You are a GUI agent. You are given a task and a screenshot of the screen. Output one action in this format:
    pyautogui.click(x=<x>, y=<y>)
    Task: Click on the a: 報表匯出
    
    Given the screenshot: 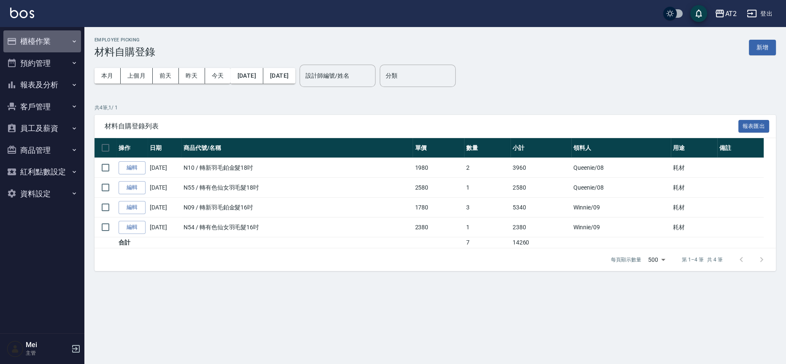 What is the action you would take?
    pyautogui.click(x=754, y=125)
    